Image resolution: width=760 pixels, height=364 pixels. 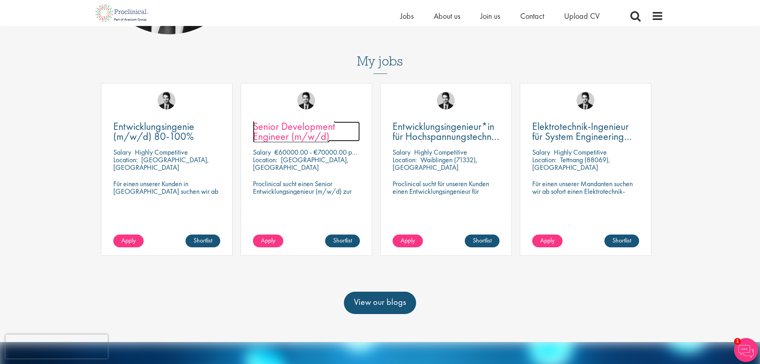 What do you see at coordinates (307, 191) in the screenshot?
I see `p: Proclinical sucht einen Senior Entwicklungsingenieur (m/w/d) zur Festanstellung bei unserem Kunden.` at bounding box center [307, 191].